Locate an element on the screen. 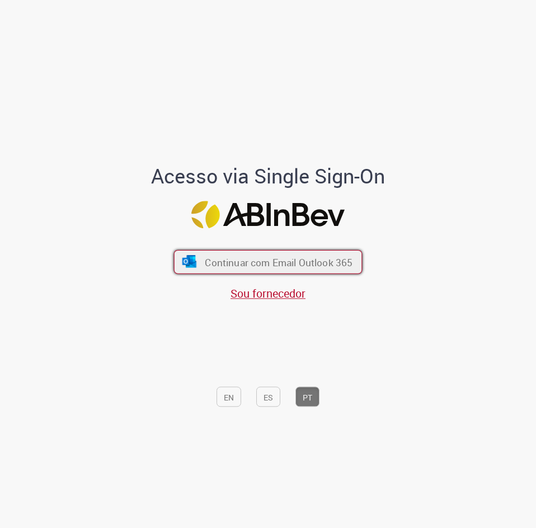 The width and height of the screenshot is (536, 528). font: Continuar com Email Outlook 365 is located at coordinates (279, 262).